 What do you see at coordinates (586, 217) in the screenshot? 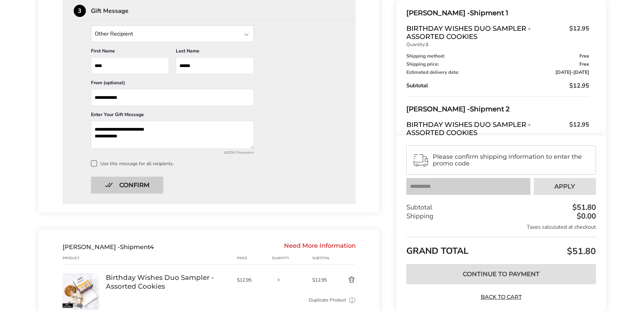
I see `div: $0.00` at bounding box center [586, 217].